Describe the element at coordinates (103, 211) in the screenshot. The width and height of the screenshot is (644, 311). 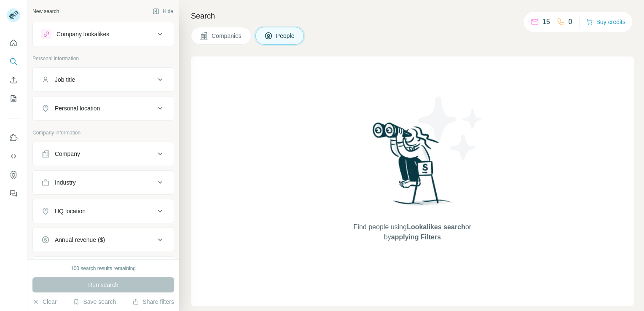
I see `button: HQ location` at that location.